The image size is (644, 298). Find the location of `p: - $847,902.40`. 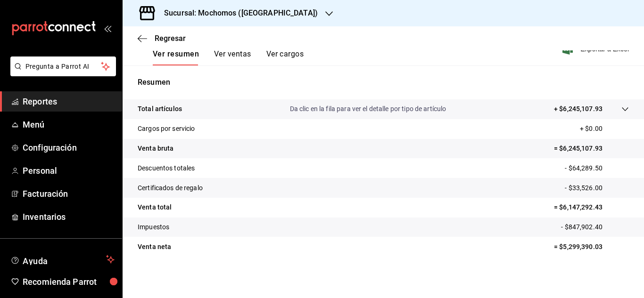

p: - $847,902.40 is located at coordinates (594, 227).